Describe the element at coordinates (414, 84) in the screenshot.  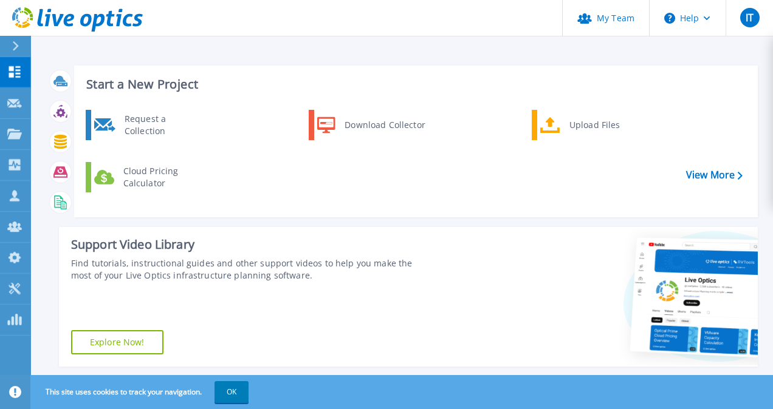
I see `h3: Start a New Project` at that location.